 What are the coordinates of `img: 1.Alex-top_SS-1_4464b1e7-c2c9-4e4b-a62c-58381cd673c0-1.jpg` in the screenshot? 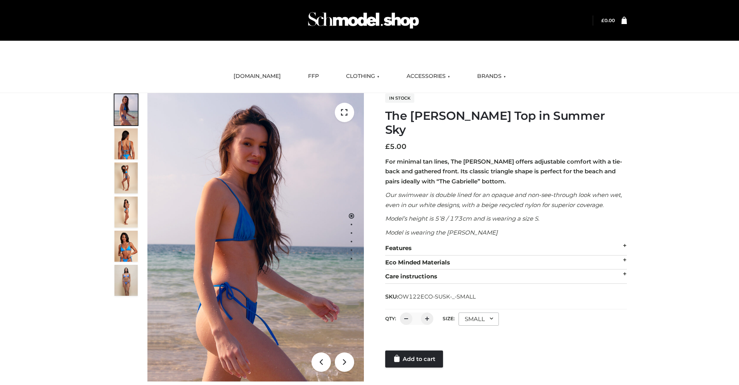 It's located at (126, 110).